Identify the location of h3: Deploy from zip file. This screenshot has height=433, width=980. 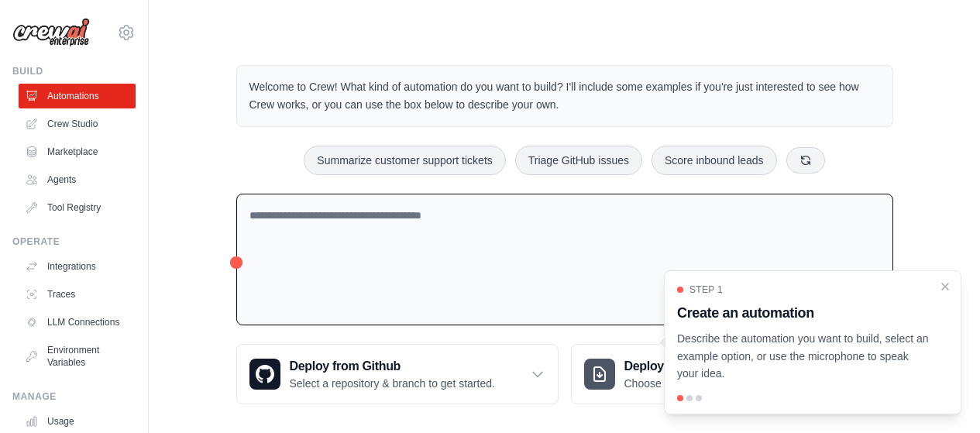
(689, 366).